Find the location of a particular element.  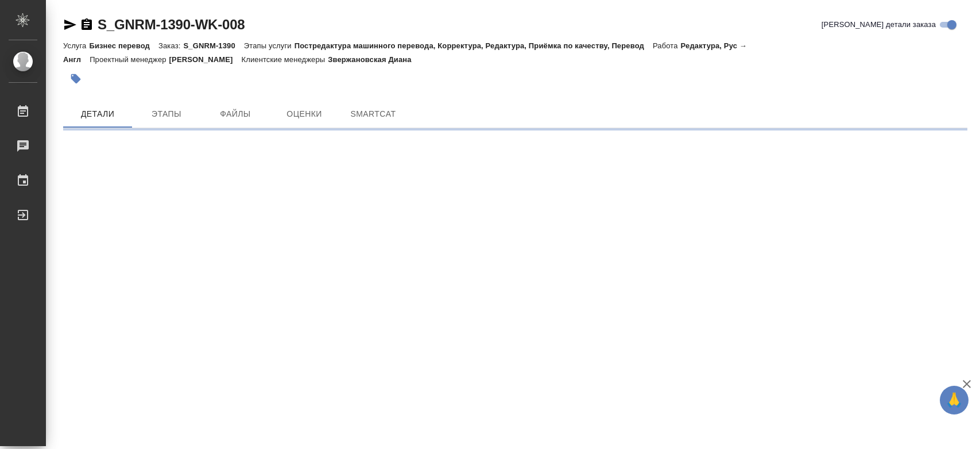

span: Оценки is located at coordinates (305, 114).